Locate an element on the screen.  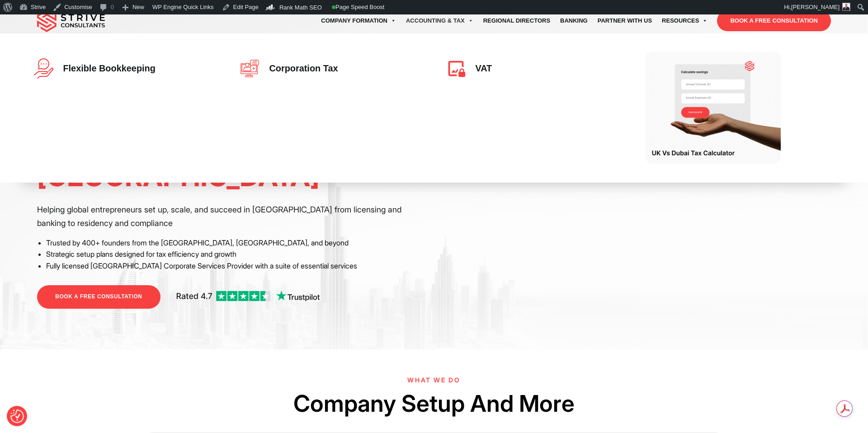
button: Consent Preferences is located at coordinates (17, 416).